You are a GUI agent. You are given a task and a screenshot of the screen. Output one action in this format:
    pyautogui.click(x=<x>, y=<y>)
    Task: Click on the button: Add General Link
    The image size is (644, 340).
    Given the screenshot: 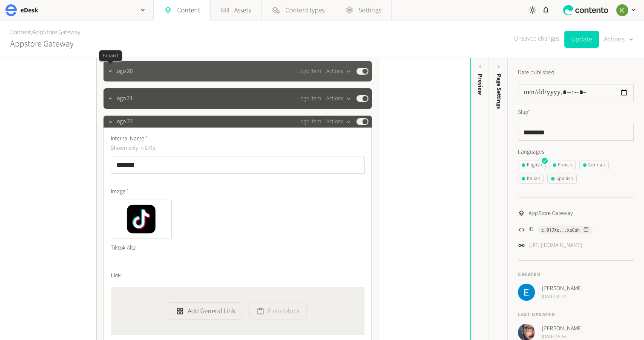 What is the action you would take?
    pyautogui.click(x=205, y=311)
    